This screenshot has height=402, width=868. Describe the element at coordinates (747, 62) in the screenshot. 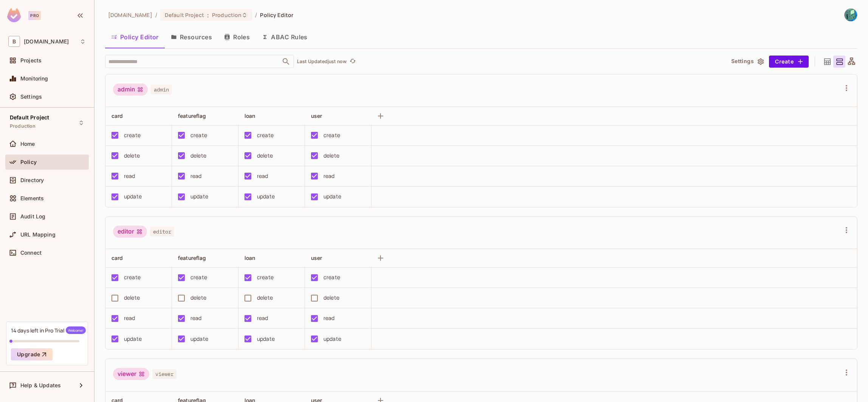

I see `button: Settings` at that location.